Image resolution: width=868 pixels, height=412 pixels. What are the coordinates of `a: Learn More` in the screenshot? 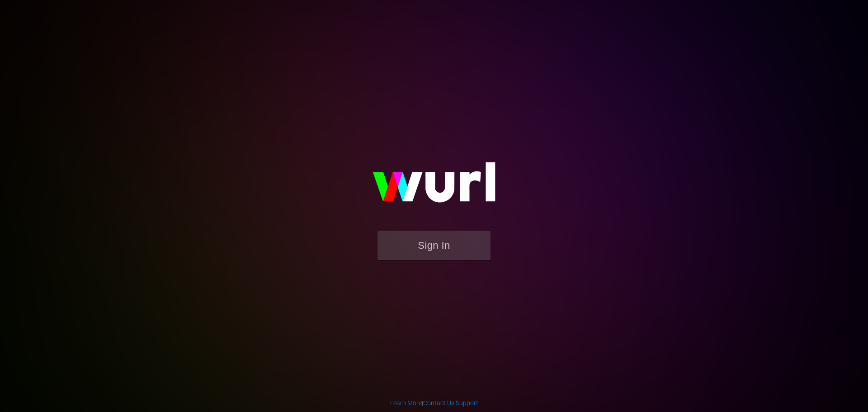 It's located at (406, 403).